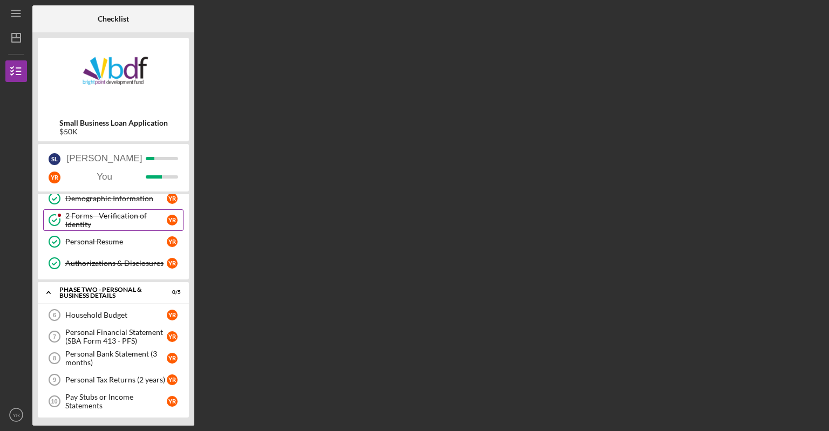 The image size is (829, 431). I want to click on a: 7Personal Financial Statement (SBA Form 413 - PFS)YR, so click(113, 337).